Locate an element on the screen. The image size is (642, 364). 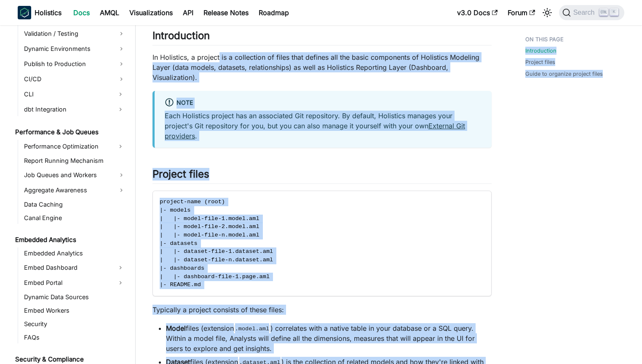
p: In Holistics, a project is a collection of files that defines all the basic components of Holisti... is located at coordinates (322, 68).